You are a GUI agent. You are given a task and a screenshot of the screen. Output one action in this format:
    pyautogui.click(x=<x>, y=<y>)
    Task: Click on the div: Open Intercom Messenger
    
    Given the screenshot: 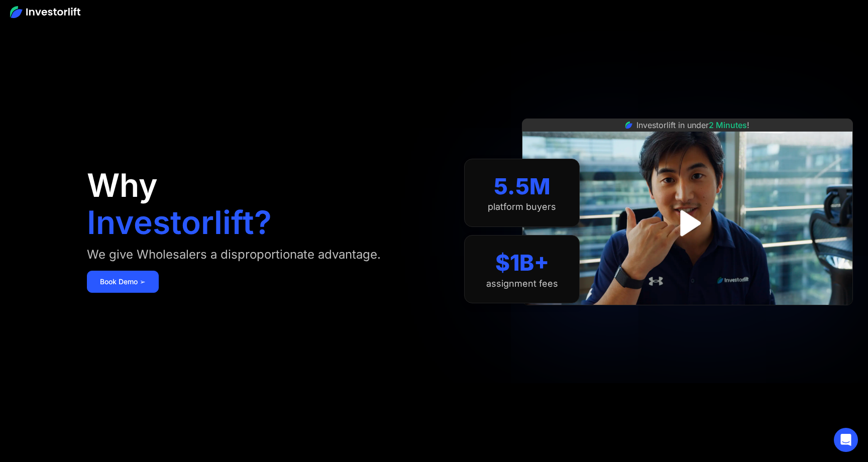 What is the action you would take?
    pyautogui.click(x=846, y=439)
    